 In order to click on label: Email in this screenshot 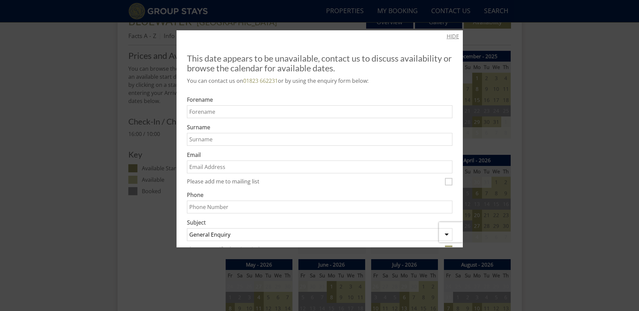, I will do `click(320, 155)`.